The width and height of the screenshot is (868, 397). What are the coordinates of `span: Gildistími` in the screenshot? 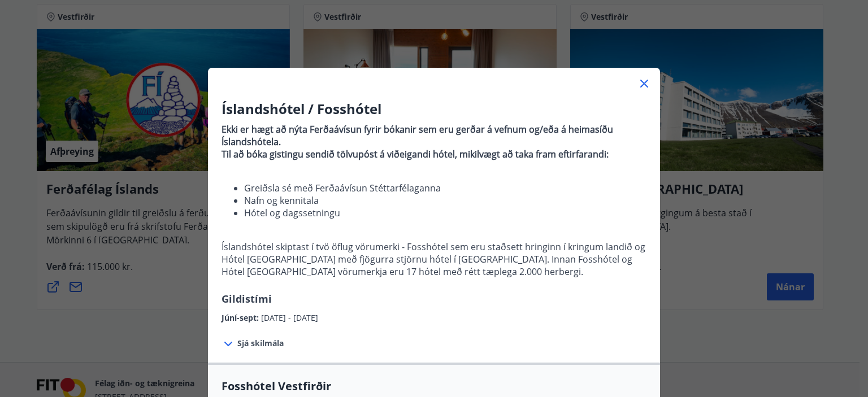 It's located at (247, 299).